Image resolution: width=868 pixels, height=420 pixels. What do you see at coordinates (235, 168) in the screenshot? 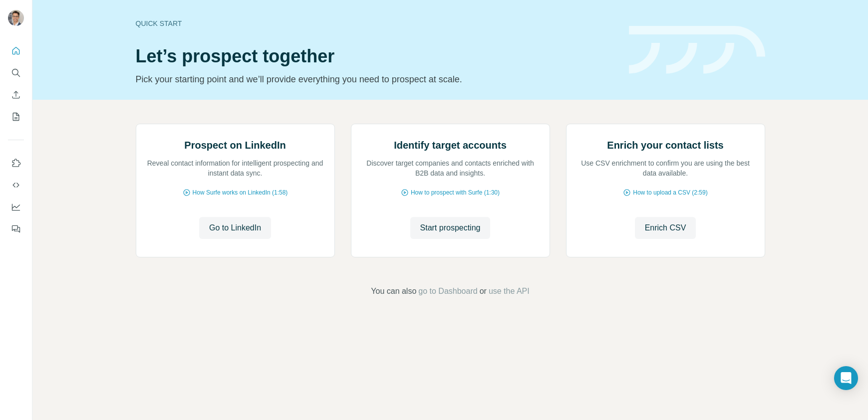
I see `p: Reveal contact information for intelligent prospecting and instant data sync.` at bounding box center [235, 168].